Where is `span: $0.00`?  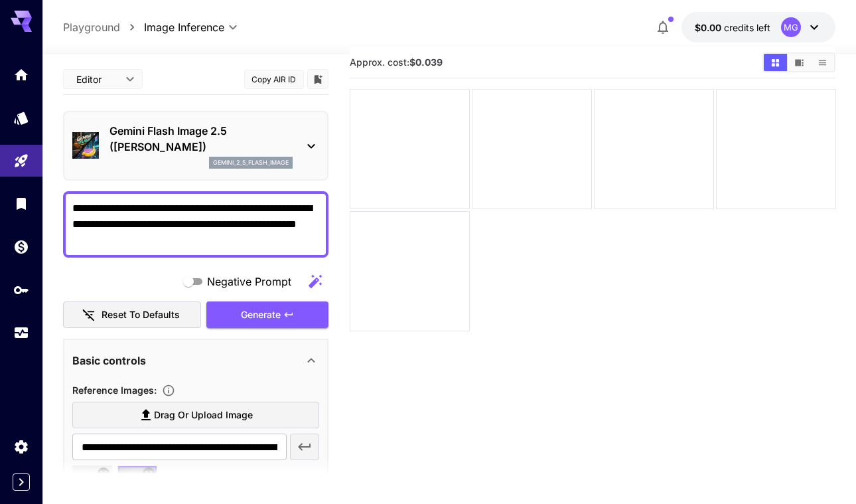 span: $0.00 is located at coordinates (710, 27).